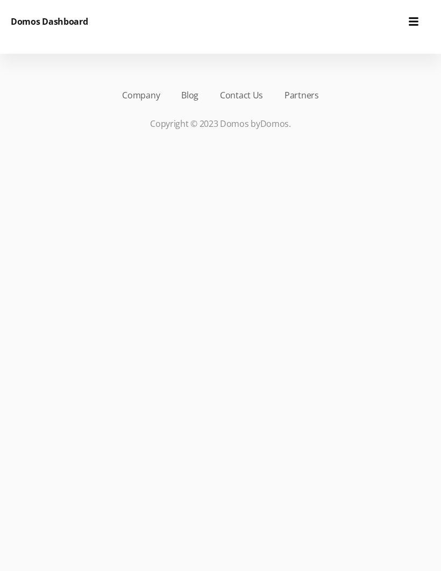  Describe the element at coordinates (242, 95) in the screenshot. I see `a: Contact Us` at that location.